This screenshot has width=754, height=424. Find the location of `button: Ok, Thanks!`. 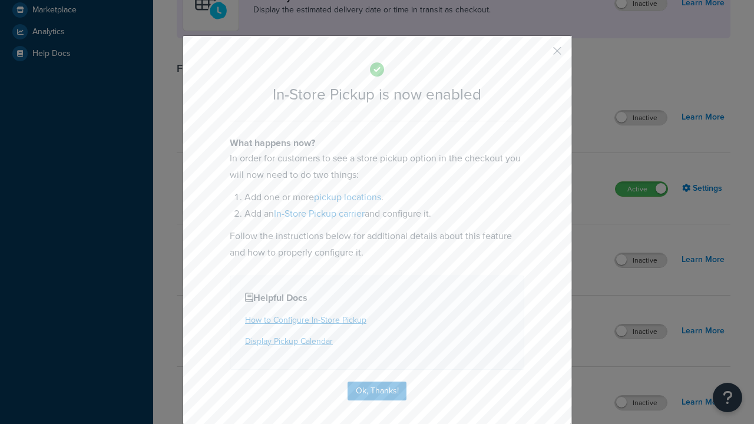

button: Ok, Thanks! is located at coordinates (377, 391).